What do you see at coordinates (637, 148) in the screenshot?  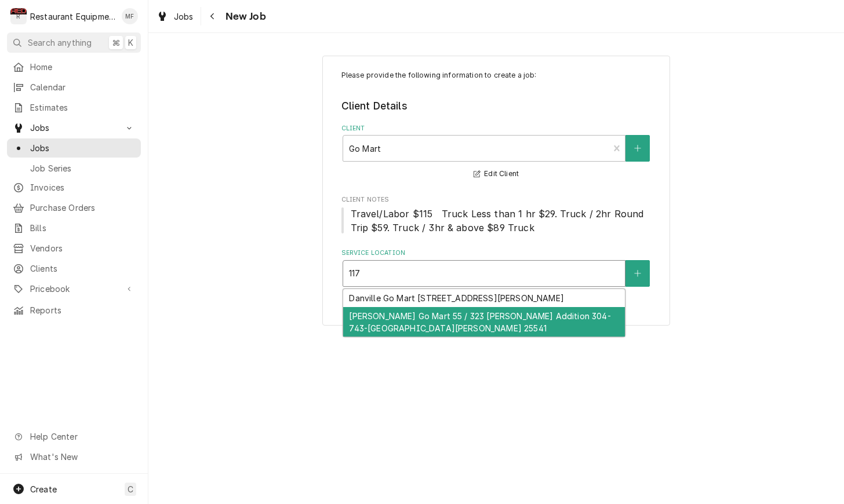 I see `svg: Create New Client` at bounding box center [637, 148].